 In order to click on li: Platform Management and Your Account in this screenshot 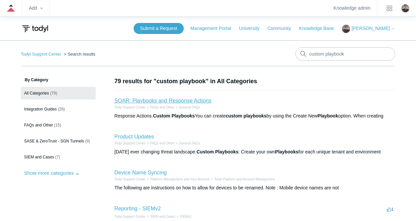, I will do `click(177, 179)`.